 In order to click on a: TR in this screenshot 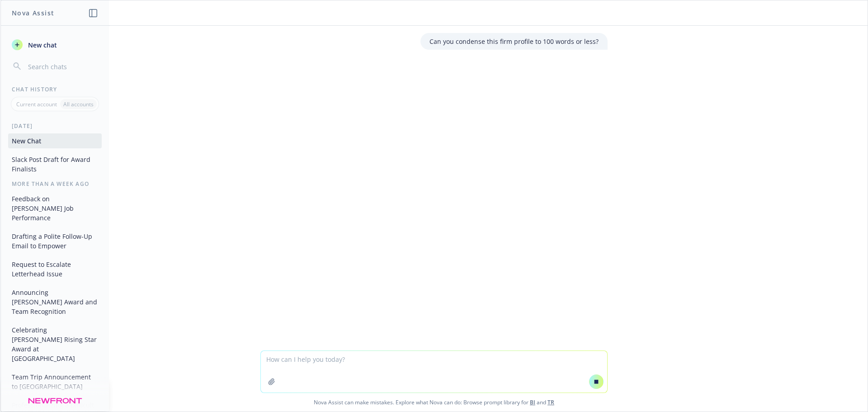, I will do `click(551, 402)`.